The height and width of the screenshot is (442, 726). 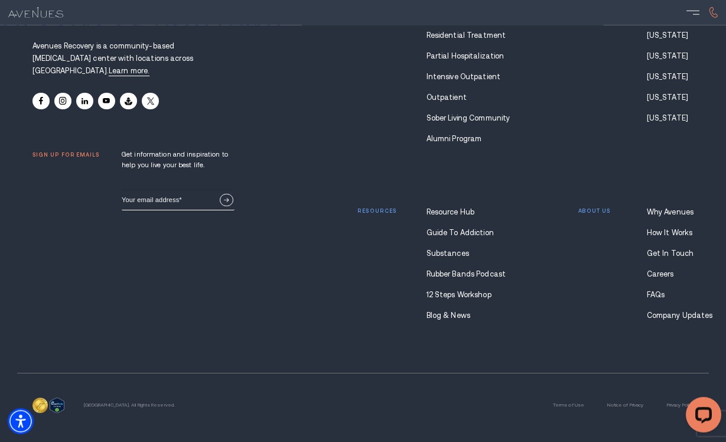 What do you see at coordinates (40, 405) in the screenshot?
I see `img: clock` at bounding box center [40, 405].